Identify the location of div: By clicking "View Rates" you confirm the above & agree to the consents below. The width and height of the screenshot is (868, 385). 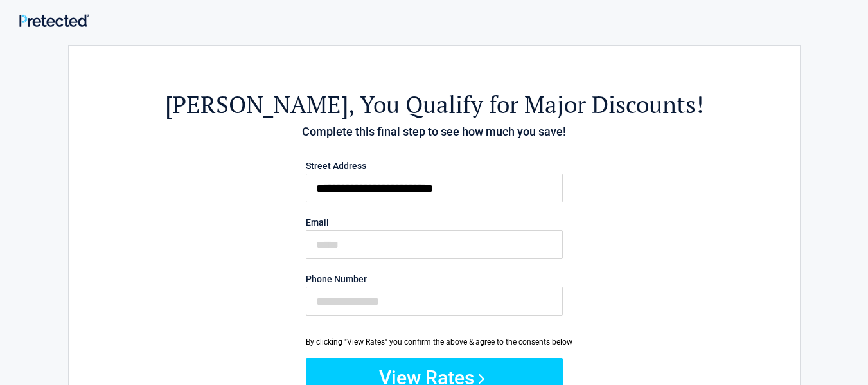
(434, 342).